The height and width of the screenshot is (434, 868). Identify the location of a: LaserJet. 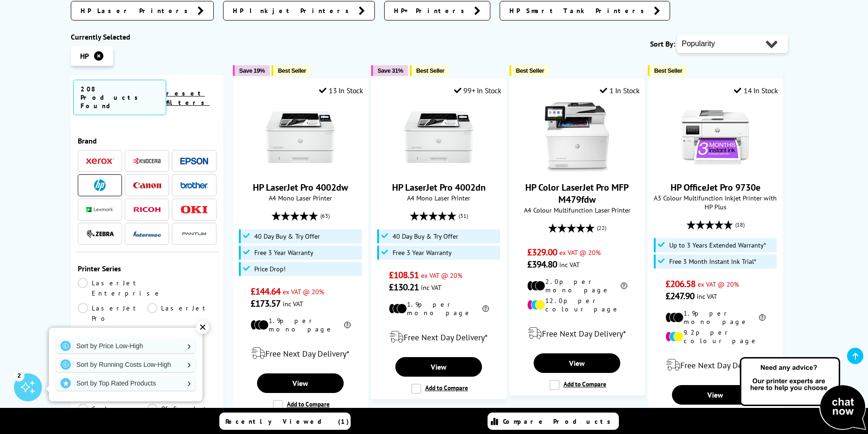
(182, 313).